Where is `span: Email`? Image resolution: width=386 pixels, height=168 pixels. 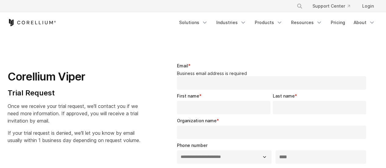 span: Email is located at coordinates (182, 66).